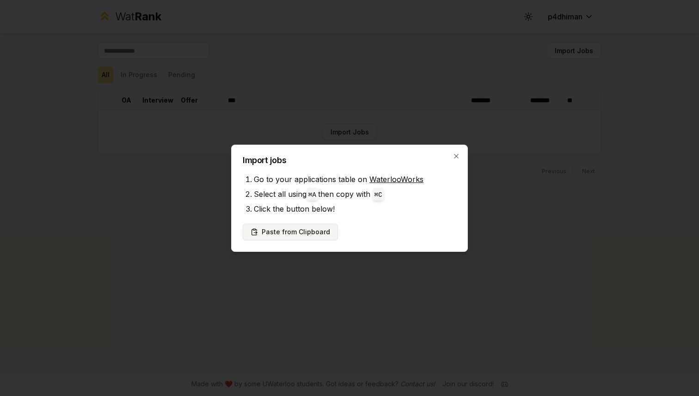 Image resolution: width=699 pixels, height=396 pixels. What do you see at coordinates (290, 232) in the screenshot?
I see `button: Paste from Clipboard` at bounding box center [290, 232].